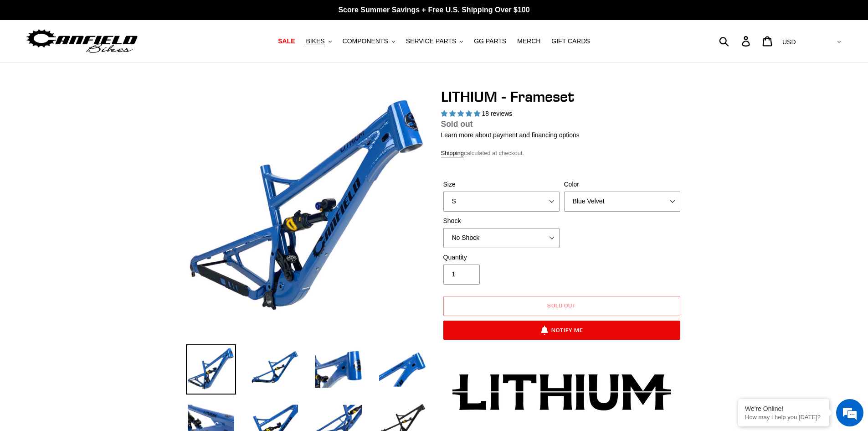 This screenshot has width=868, height=431. What do you see at coordinates (286, 41) in the screenshot?
I see `a: SALE` at bounding box center [286, 41].